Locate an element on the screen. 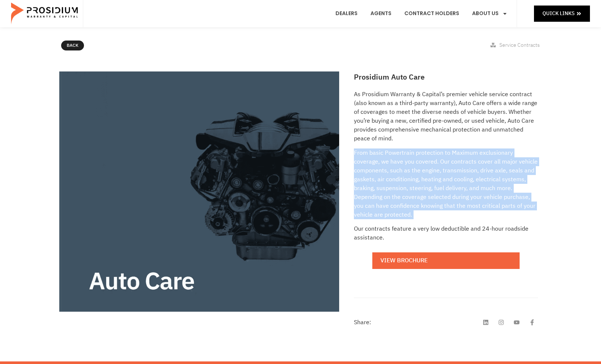  span: Service Contracts is located at coordinates (520, 45).